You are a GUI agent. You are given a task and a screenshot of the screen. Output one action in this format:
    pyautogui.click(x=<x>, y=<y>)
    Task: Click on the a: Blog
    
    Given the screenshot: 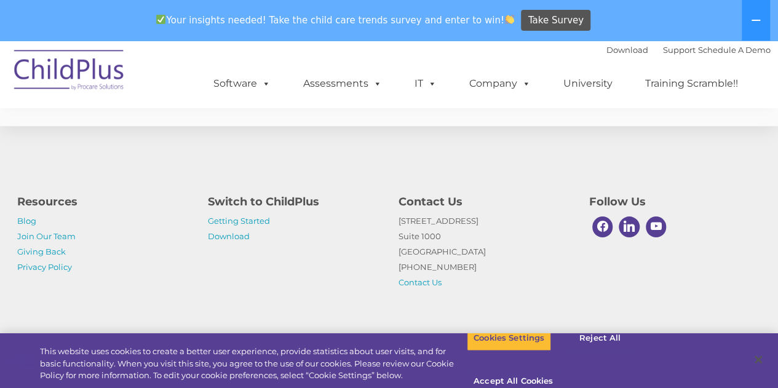 What is the action you would take?
    pyautogui.click(x=26, y=221)
    